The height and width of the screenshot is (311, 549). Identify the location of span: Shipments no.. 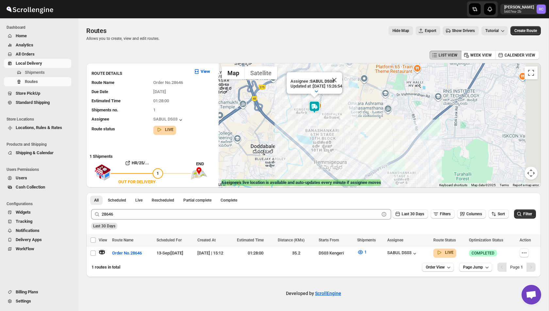
(105, 110).